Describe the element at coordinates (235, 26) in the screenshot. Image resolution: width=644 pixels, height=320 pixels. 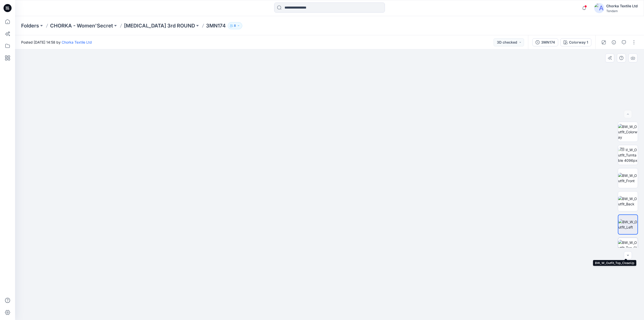
I see `p: 8` at that location.